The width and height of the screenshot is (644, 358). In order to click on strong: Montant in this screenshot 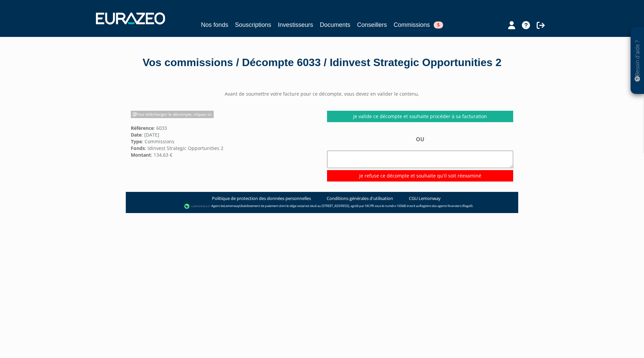, I will do `click(141, 155)`.